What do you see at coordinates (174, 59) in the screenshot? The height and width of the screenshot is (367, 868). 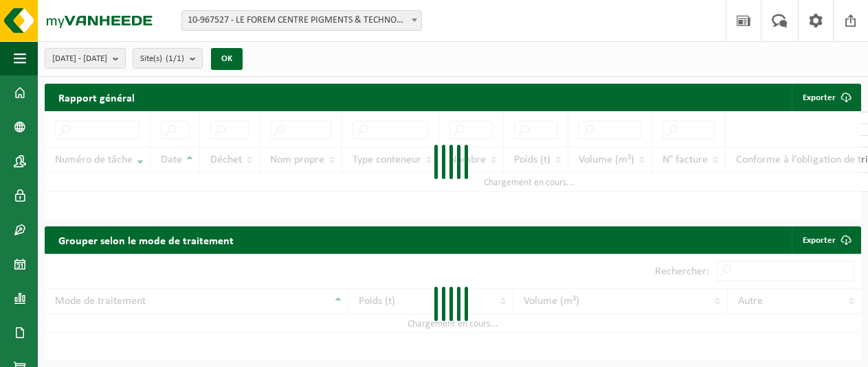 I see `count: (1/1)` at bounding box center [174, 59].